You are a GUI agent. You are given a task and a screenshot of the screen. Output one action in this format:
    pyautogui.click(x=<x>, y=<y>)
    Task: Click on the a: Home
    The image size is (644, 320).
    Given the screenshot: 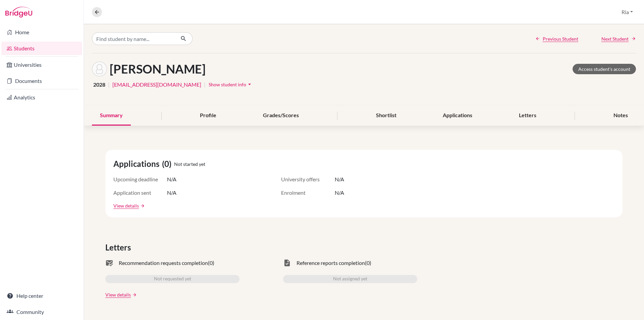 What is the action you would take?
    pyautogui.click(x=42, y=32)
    